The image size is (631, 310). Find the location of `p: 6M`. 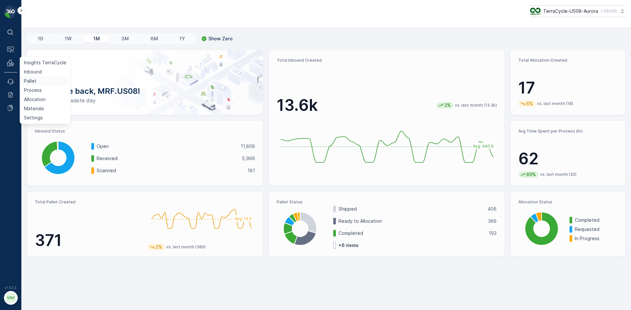

p: 6M is located at coordinates (154, 39).